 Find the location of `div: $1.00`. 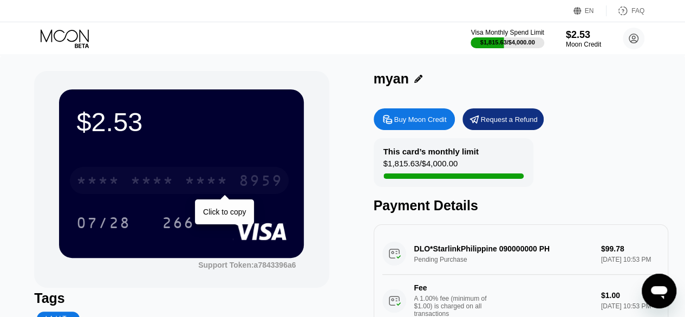

div: $1.00 is located at coordinates (630, 295).